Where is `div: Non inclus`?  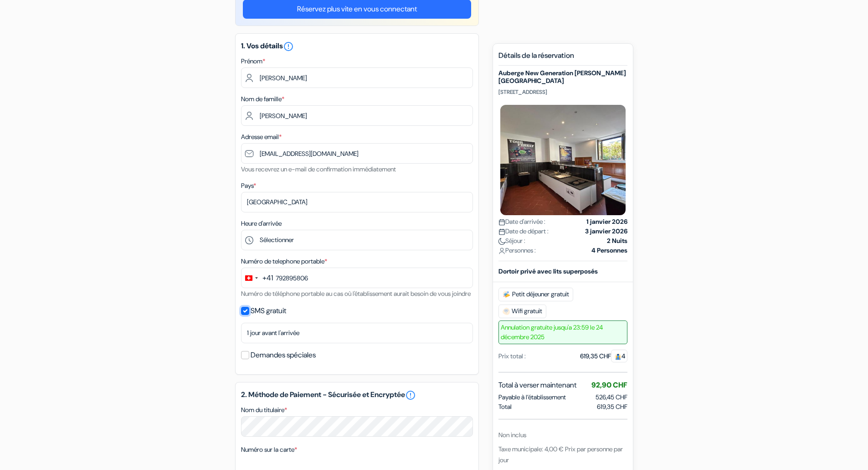 div: Non inclus is located at coordinates (563, 435).